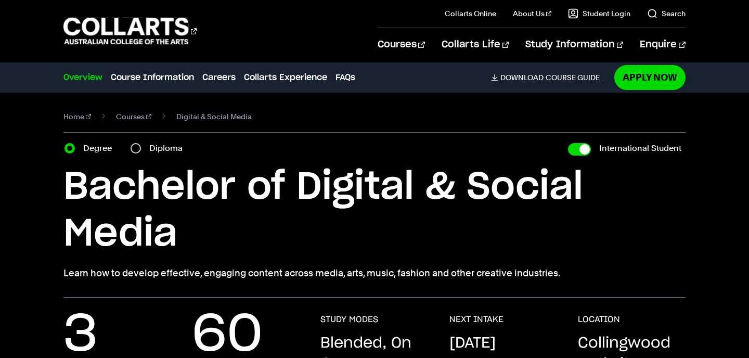  What do you see at coordinates (470, 14) in the screenshot?
I see `a: Collarts Online` at bounding box center [470, 14].